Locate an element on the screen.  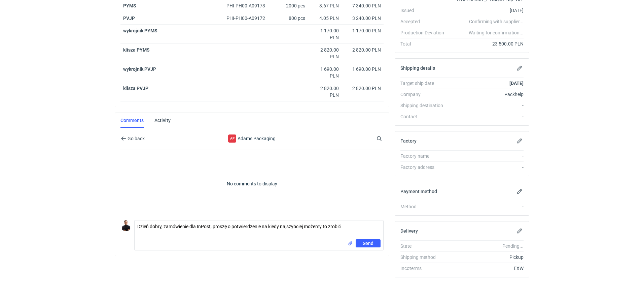
div: Factory address is located at coordinates (425, 167).